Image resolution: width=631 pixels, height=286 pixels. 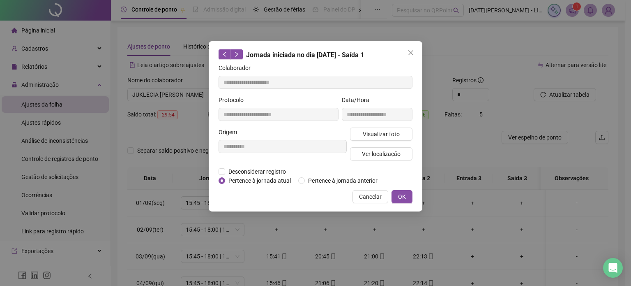 What do you see at coordinates (237, 54) in the screenshot?
I see `span: right` at bounding box center [237, 54].